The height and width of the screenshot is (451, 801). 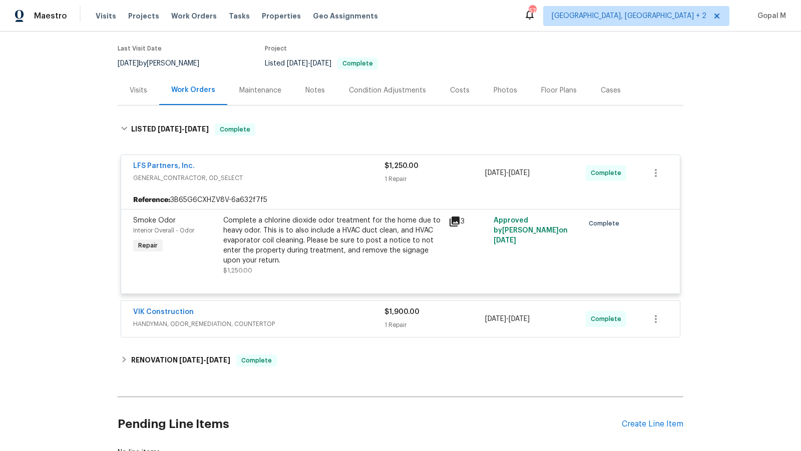 What do you see at coordinates (402, 312) in the screenshot?
I see `span: $1,900.00` at bounding box center [402, 312].